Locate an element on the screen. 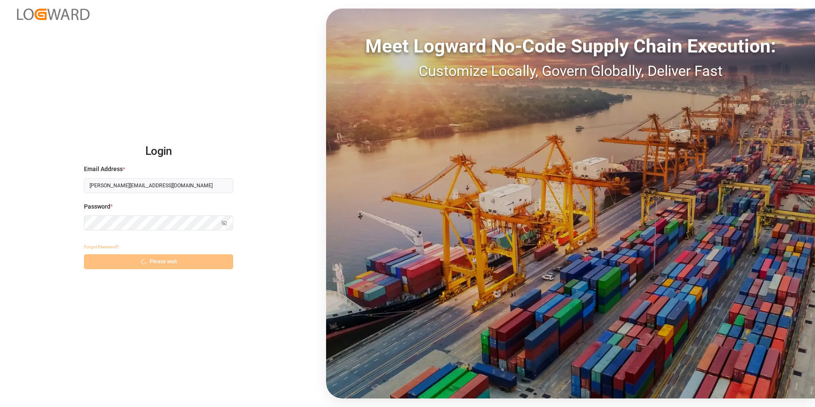 The height and width of the screenshot is (407, 815). input: Enter your email is located at coordinates (159, 185).